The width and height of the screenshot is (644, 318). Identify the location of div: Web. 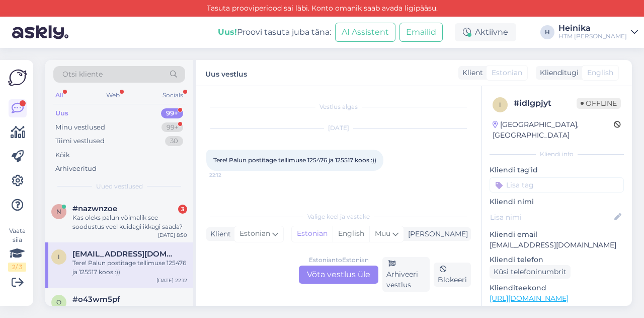
(113, 95).